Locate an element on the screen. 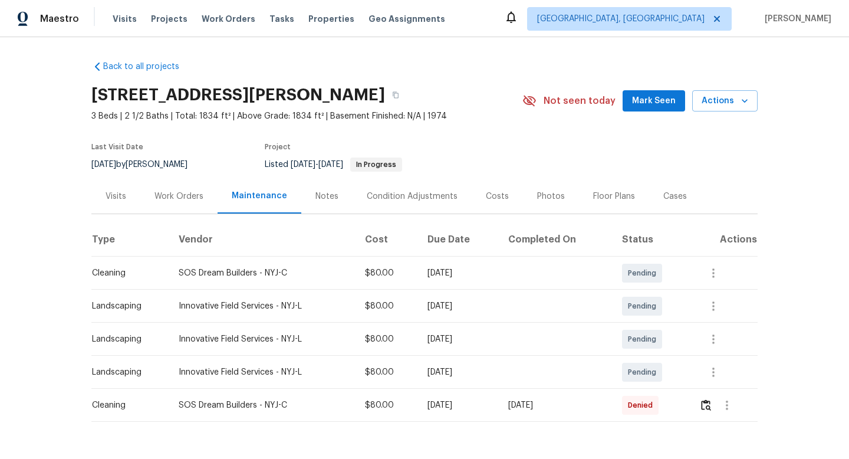  button: Review Icon is located at coordinates (705, 405).